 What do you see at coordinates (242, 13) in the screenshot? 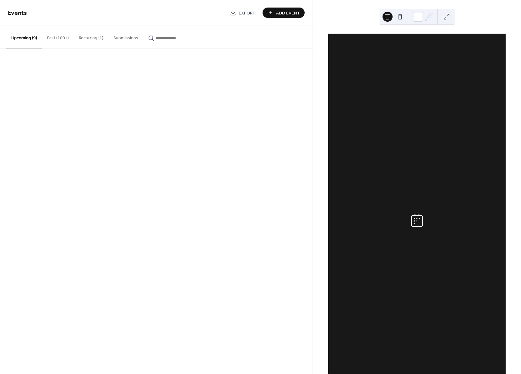
I see `a: Export` at bounding box center [242, 13].